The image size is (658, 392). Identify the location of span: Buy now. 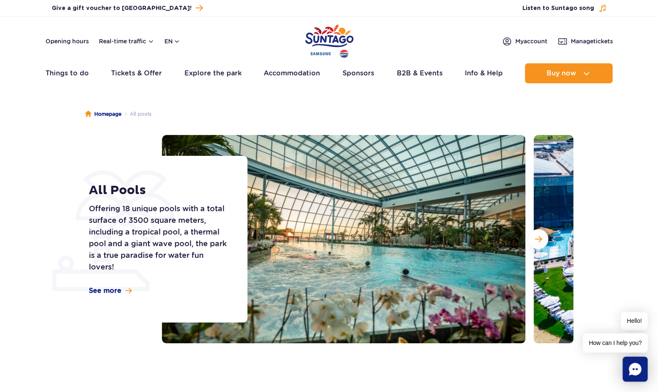
(561, 73).